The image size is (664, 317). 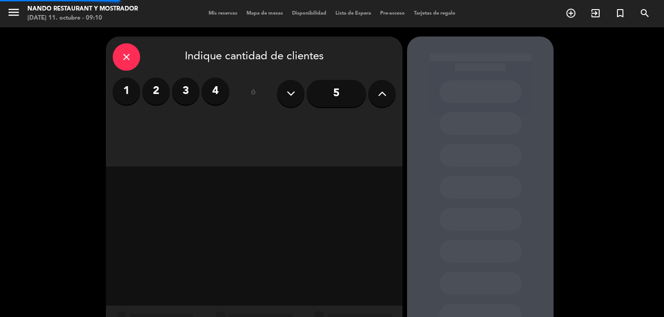 What do you see at coordinates (393, 13) in the screenshot?
I see `span: Pre-acceso` at bounding box center [393, 13].